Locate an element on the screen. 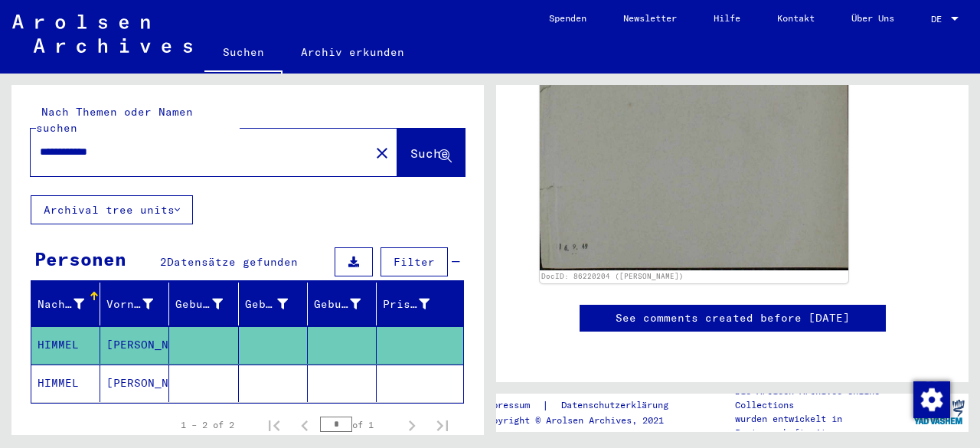  mat-header-cell: Geburtsname is located at coordinates (204, 304).